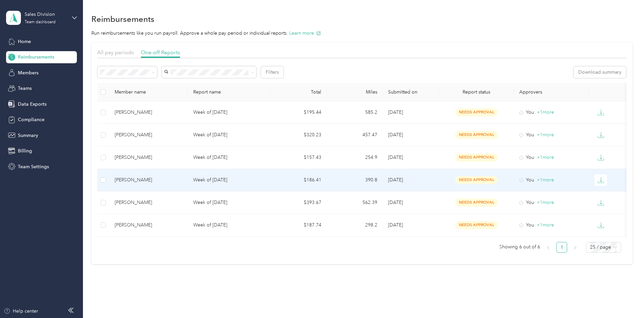 The width and height of the screenshot is (644, 318). What do you see at coordinates (28, 136) in the screenshot?
I see `span: Summary` at bounding box center [28, 136].